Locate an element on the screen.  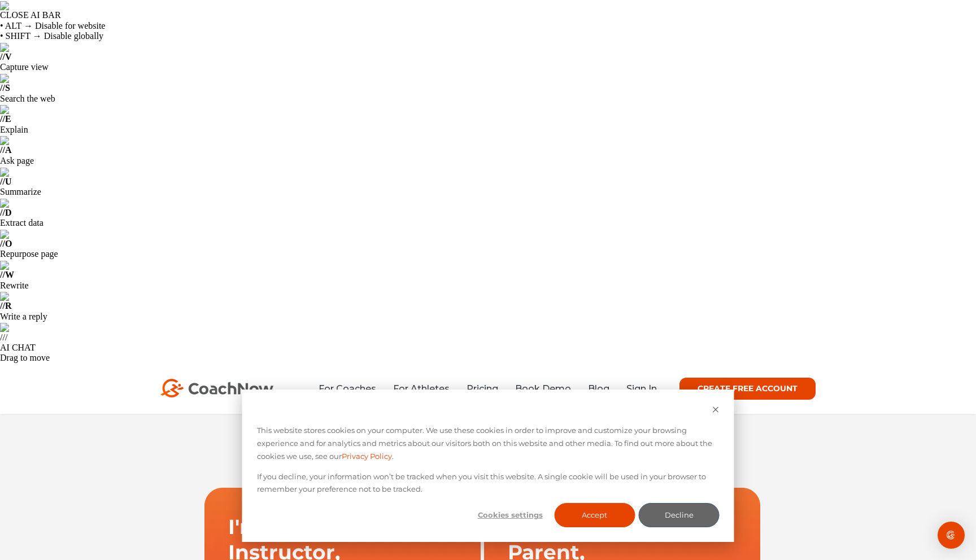
a: Blog is located at coordinates (599, 388).